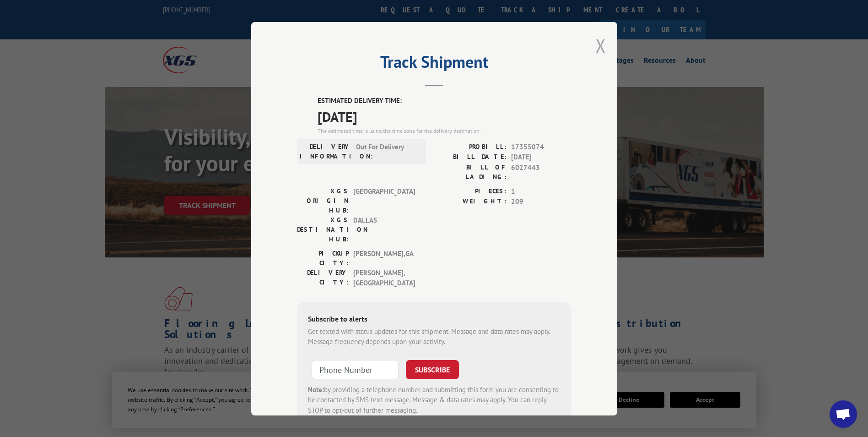 This screenshot has width=868, height=437. What do you see at coordinates (384, 229) in the screenshot?
I see `span: DALLAS` at bounding box center [384, 229].